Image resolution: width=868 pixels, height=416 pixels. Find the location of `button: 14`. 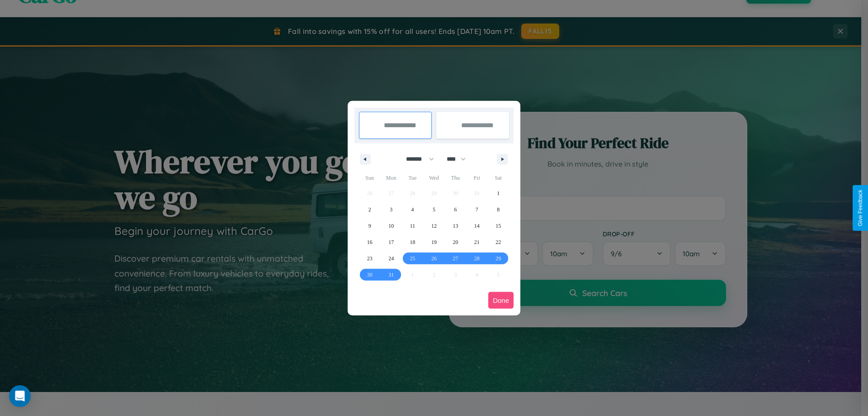

button: 14 is located at coordinates (477, 226).